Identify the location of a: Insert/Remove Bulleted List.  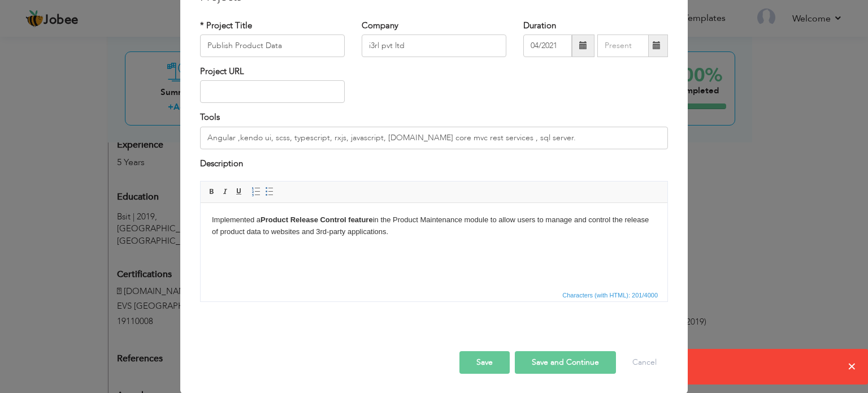
(270, 192).